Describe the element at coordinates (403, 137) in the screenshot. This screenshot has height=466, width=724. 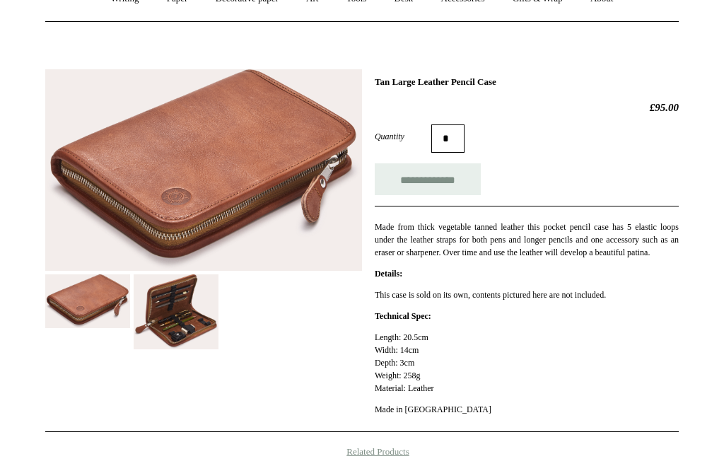
I see `label: Quantity` at that location.